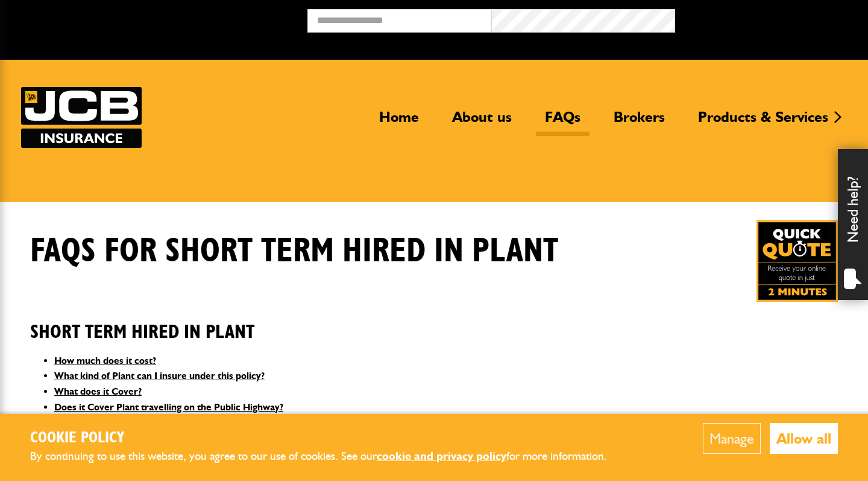 Image resolution: width=868 pixels, height=481 pixels. I want to click on a: About us, so click(481, 122).